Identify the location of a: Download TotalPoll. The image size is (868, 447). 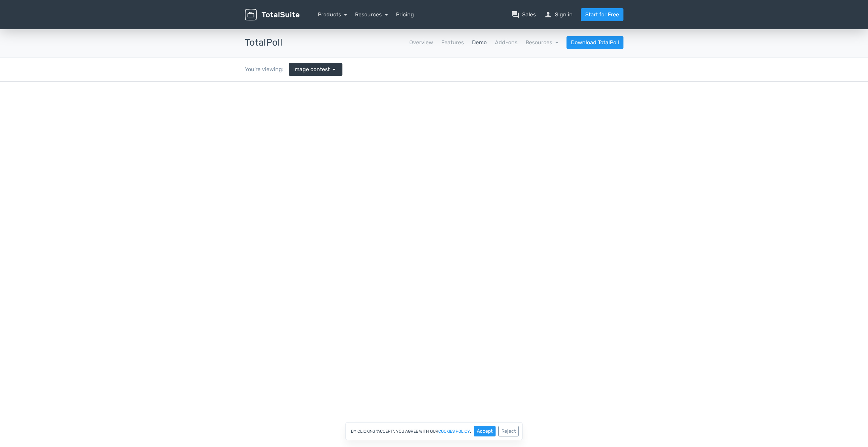
(595, 42).